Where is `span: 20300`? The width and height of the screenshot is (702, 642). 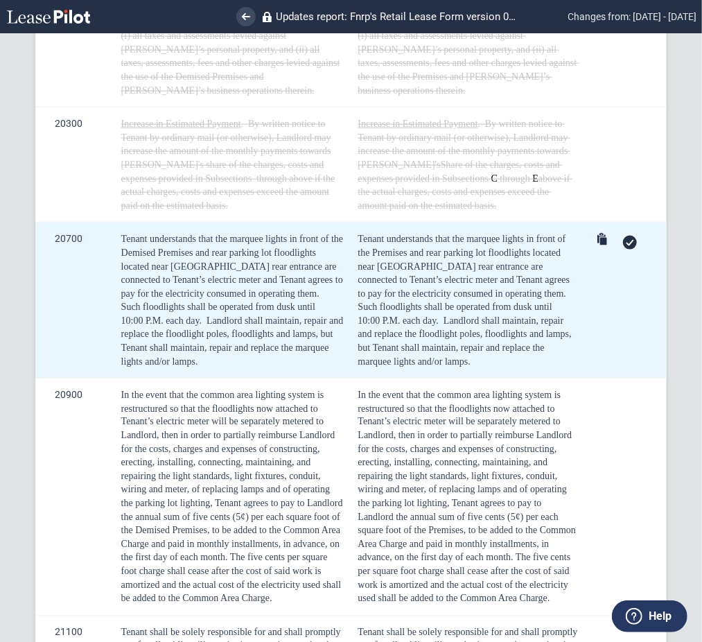
span: 20300 is located at coordinates (69, 123).